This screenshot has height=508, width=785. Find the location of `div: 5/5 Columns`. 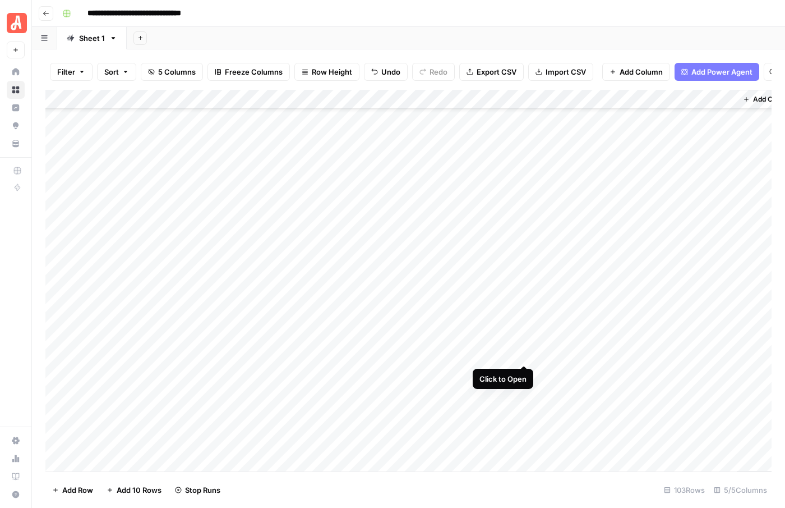

div: 5/5 Columns is located at coordinates (740, 490).